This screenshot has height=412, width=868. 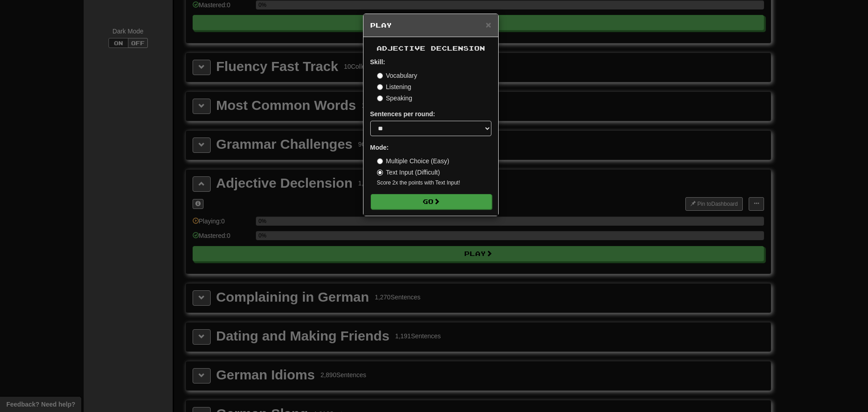 What do you see at coordinates (397, 75) in the screenshot?
I see `label: Vocabulary` at bounding box center [397, 75].